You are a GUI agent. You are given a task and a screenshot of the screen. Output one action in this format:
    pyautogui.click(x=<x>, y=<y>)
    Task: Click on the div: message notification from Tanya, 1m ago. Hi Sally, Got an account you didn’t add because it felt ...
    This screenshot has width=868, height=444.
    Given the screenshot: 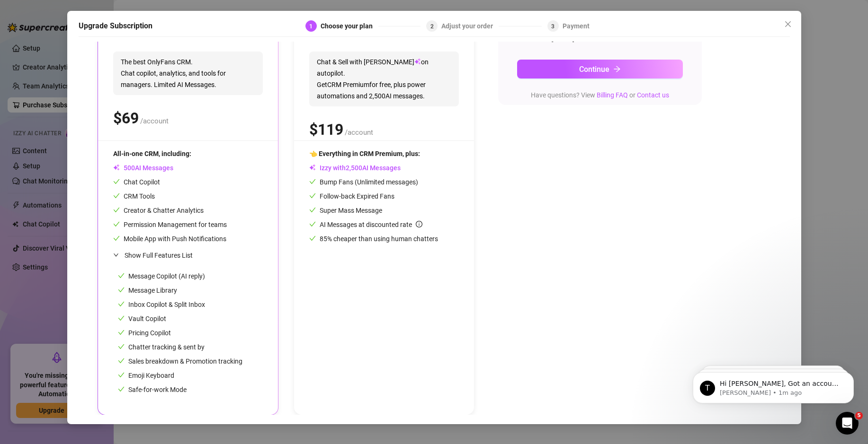 What is the action you would take?
    pyautogui.click(x=95, y=36)
    